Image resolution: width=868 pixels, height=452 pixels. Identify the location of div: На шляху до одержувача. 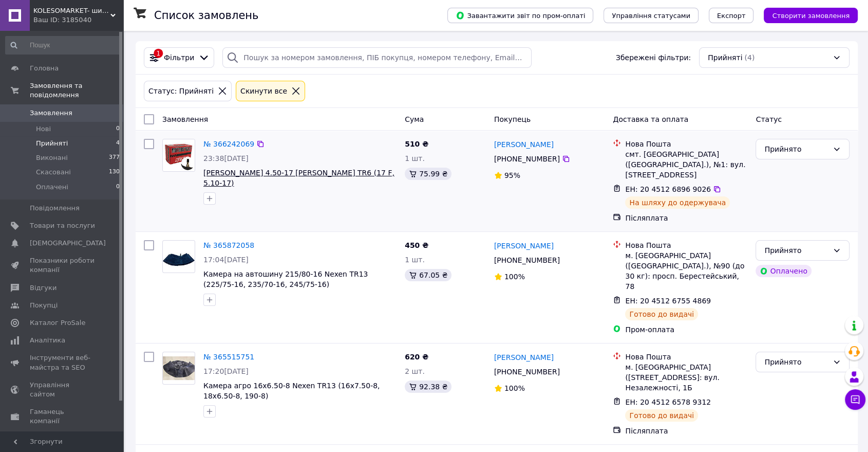
(677, 203).